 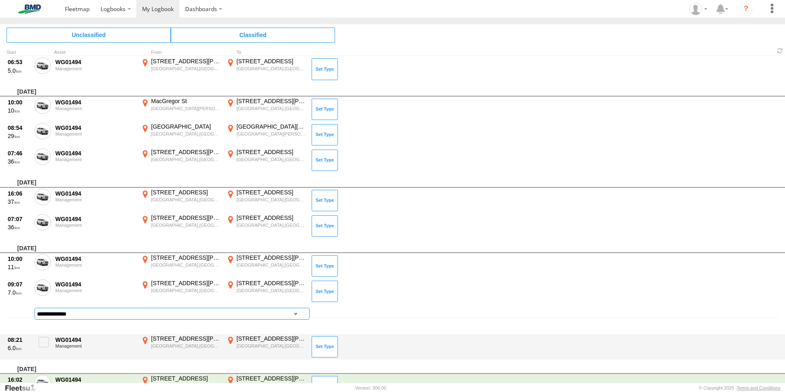 What do you see at coordinates (19, 153) in the screenshot?
I see `div: 07:46` at bounding box center [19, 153].